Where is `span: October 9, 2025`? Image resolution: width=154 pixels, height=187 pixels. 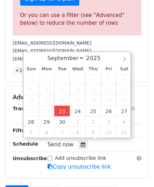
span: October 9, 2025 is located at coordinates (93, 132).